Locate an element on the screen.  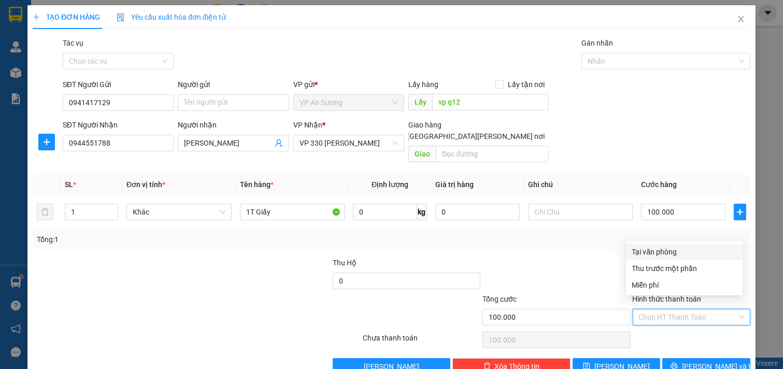
b: Bến xe An Sương - Quận 12 is located at coordinates (37, 79).